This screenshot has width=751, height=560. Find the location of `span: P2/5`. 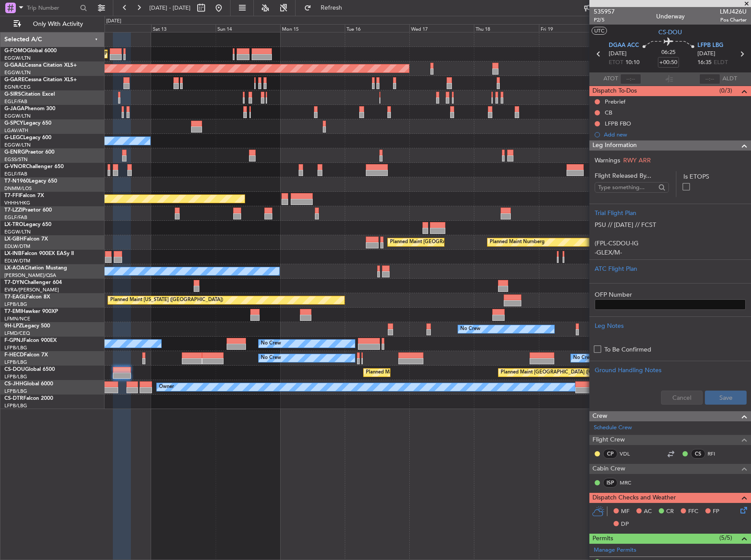

span: P2/5 is located at coordinates (604, 20).